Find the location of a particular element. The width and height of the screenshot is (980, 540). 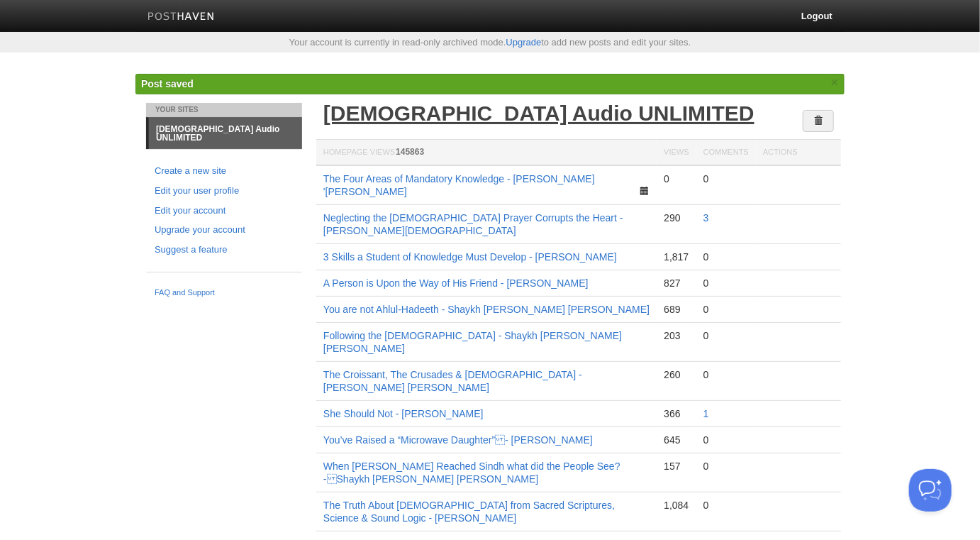

li: Your Sites is located at coordinates (224, 110).